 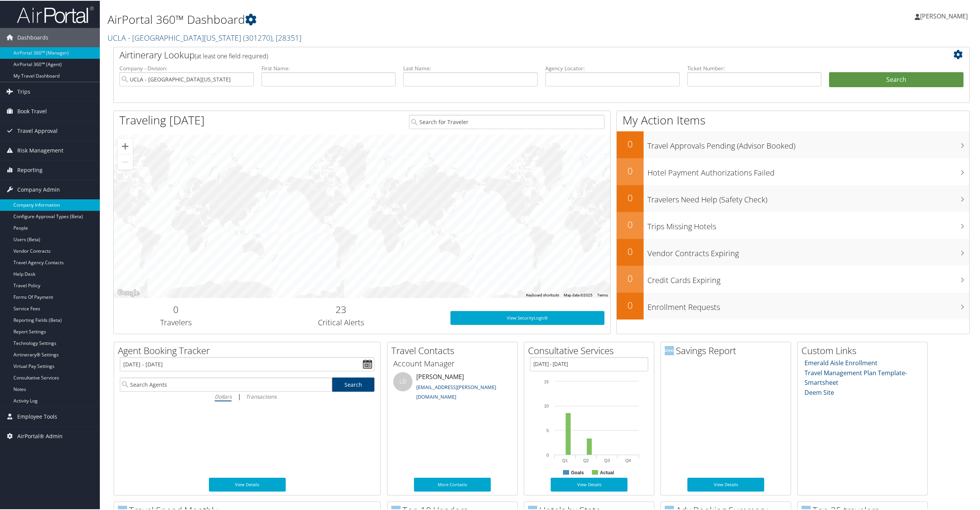 I want to click on button: Zoom in, so click(x=125, y=146).